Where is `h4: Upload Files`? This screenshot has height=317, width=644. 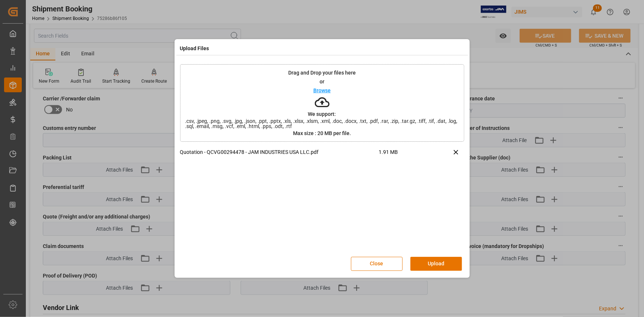
h4: Upload Files is located at coordinates (195, 48).